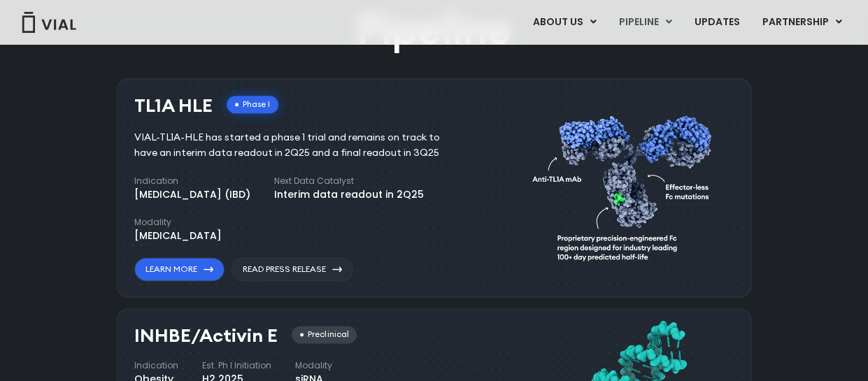 This screenshot has width=868, height=381. I want to click on div: Preclinical, so click(323, 335).